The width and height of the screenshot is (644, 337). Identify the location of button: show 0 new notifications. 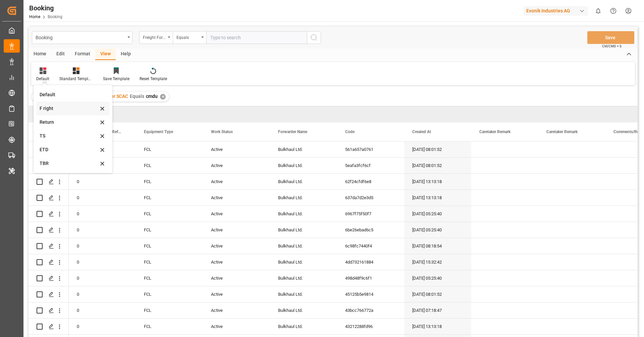
(598, 11).